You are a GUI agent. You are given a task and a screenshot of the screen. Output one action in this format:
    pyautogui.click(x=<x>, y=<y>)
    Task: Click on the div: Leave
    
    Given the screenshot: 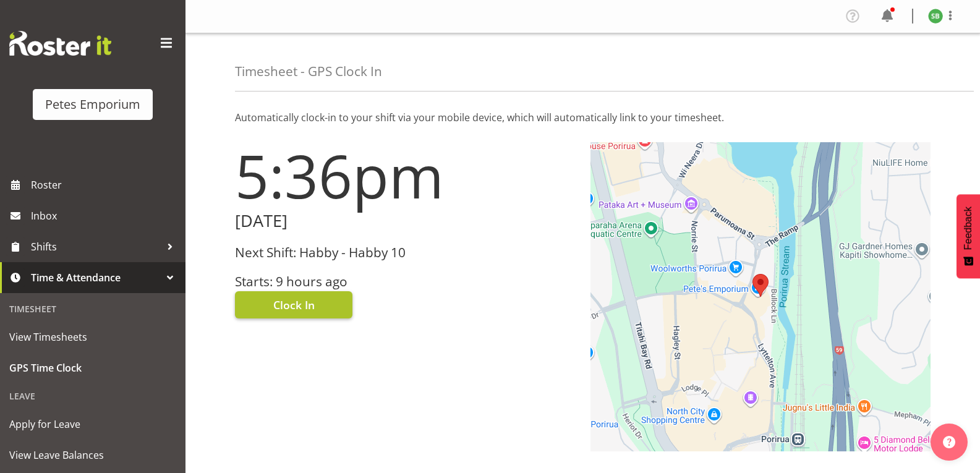 What is the action you would take?
    pyautogui.click(x=93, y=396)
    